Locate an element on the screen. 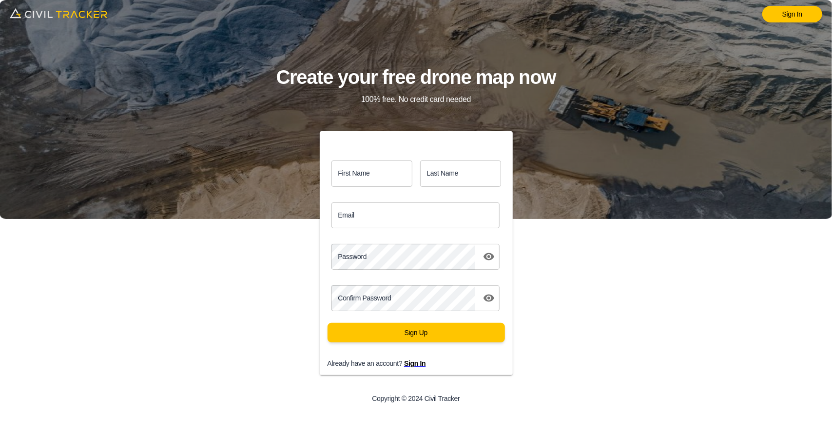 This screenshot has width=832, height=438. span: Sign In is located at coordinates (415, 363).